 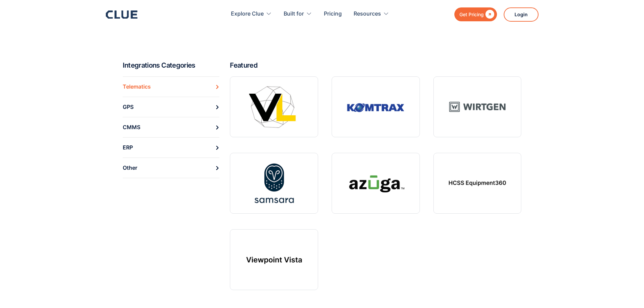 I want to click on div: CMMS, so click(x=131, y=128).